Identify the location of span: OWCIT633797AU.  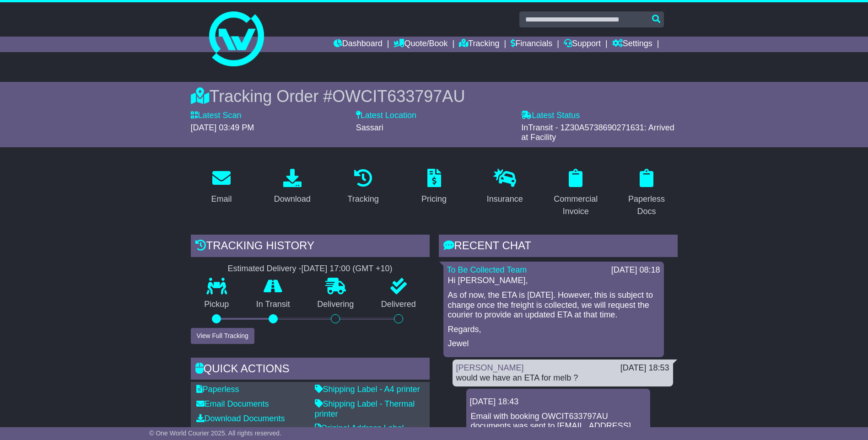
(399, 96).